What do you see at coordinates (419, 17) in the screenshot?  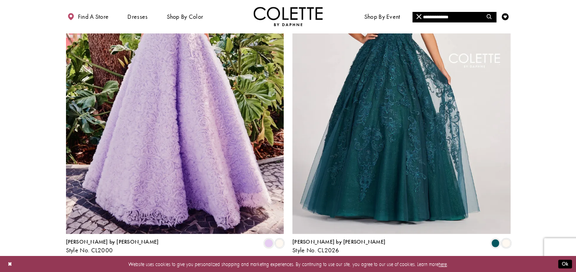 I see `button: Close Search` at bounding box center [419, 17].